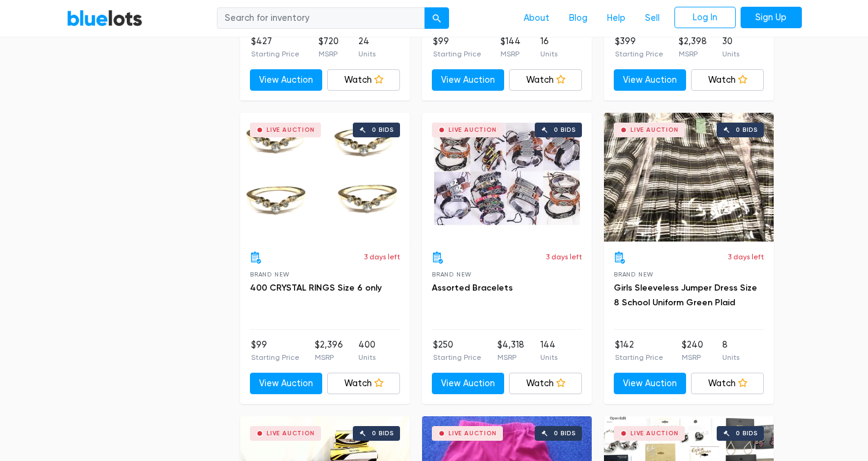 This screenshot has height=461, width=868. Describe the element at coordinates (511, 47) in the screenshot. I see `li: $144` at that location.